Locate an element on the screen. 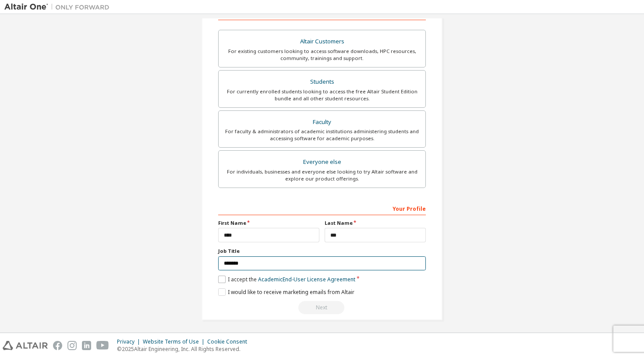  img: youtube.svg is located at coordinates (102, 345).